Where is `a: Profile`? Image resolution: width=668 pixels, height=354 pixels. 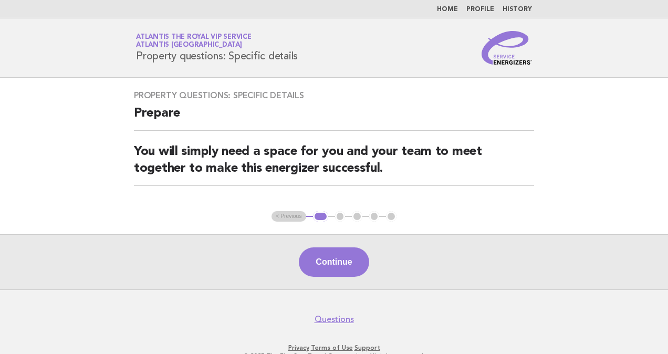 a: Profile is located at coordinates (480, 9).